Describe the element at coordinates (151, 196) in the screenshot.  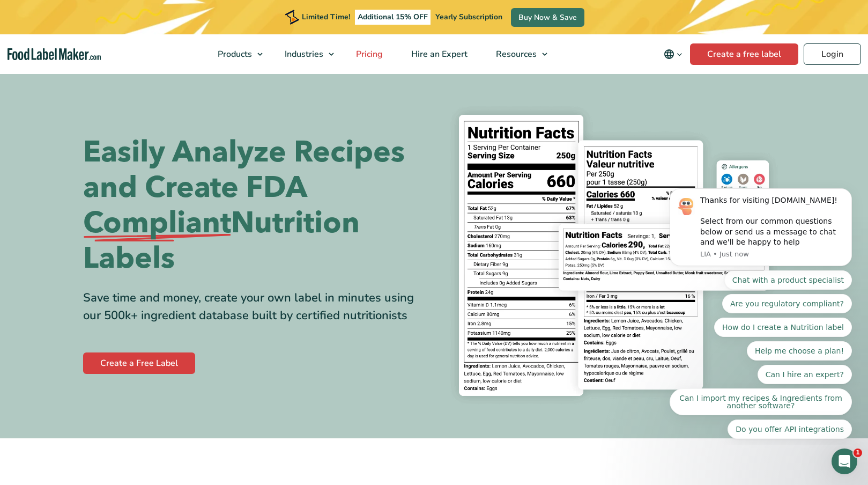
I see `button: Quick reply: Can I hire an expert?` at that location.